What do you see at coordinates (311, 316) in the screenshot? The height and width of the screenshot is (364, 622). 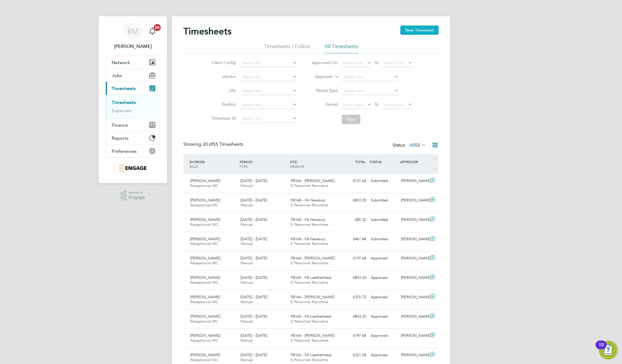 I see `span: FB165 - FA Leatherhead` at bounding box center [311, 316].